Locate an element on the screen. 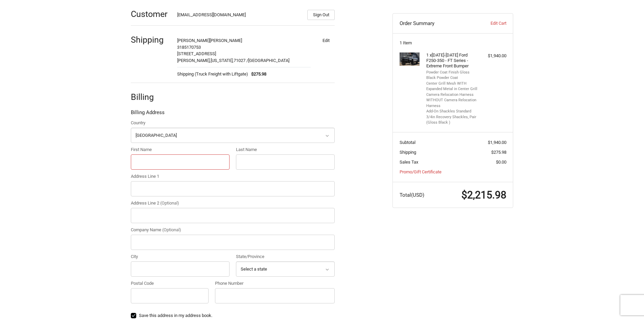 Image resolution: width=644 pixels, height=320 pixels. label: Company Name is located at coordinates (232, 230).